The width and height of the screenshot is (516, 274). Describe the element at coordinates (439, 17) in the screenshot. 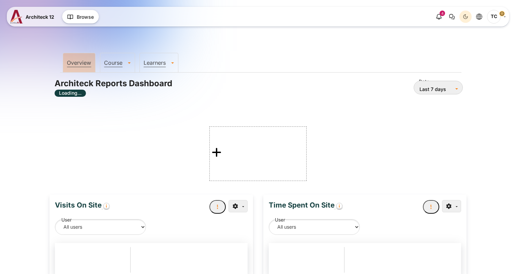

I see `div: Show notification window with 4 new notifications` at that location.